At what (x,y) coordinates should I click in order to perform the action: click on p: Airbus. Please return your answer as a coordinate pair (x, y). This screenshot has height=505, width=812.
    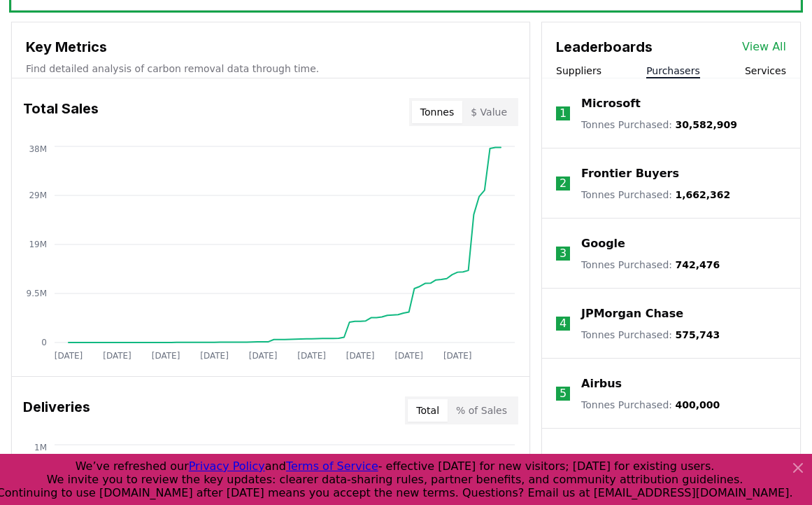
    Looking at the image, I should click on (602, 384).